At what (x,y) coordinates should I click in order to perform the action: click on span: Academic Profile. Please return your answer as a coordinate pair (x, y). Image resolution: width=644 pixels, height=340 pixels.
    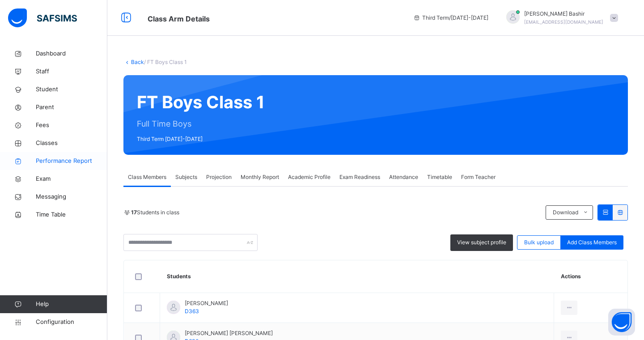
    Looking at the image, I should click on (309, 177).